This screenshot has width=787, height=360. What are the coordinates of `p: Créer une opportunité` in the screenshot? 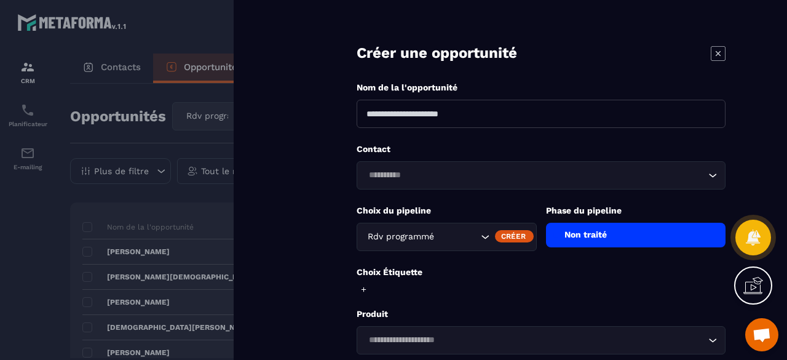 It's located at (436, 53).